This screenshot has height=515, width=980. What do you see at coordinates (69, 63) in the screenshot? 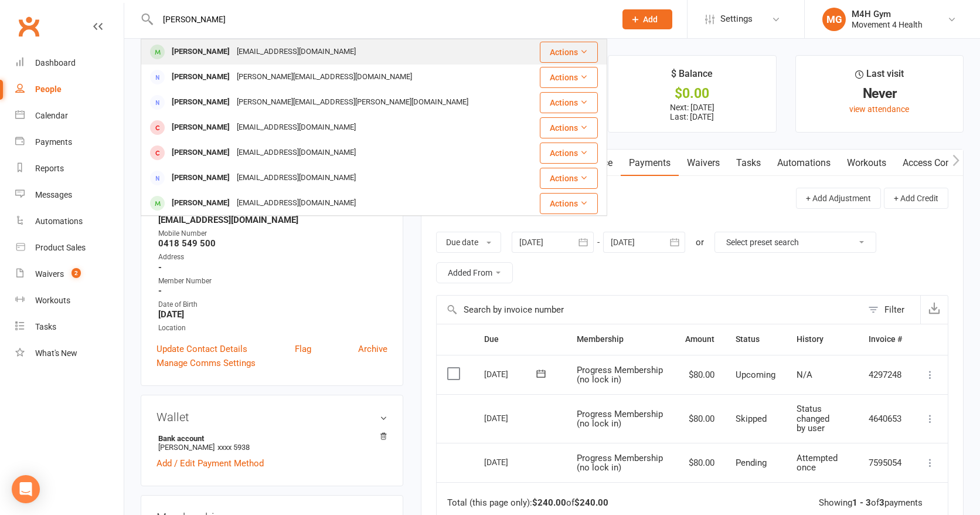
I see `a: Dashboard` at bounding box center [69, 63].